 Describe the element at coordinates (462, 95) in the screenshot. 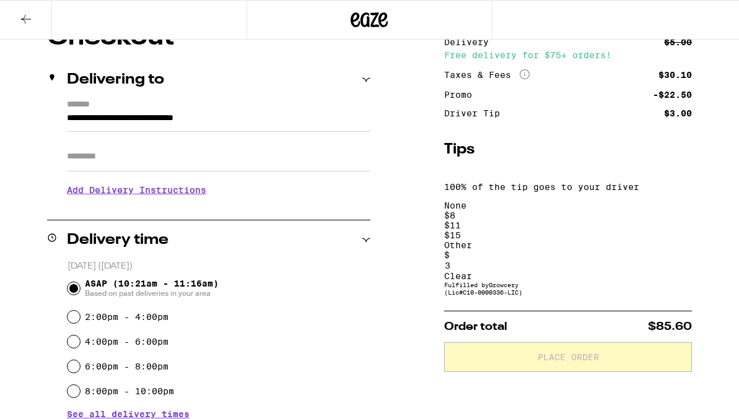

I see `div: Promo` at that location.